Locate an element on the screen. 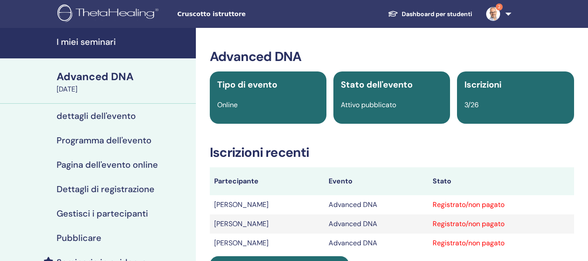 The height and width of the screenshot is (261, 588). h4: Gestisci i partecipanti is located at coordinates (102, 213).